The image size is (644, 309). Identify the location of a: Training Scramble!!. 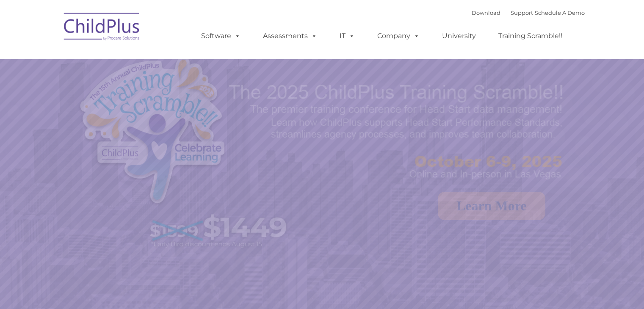
(530, 36).